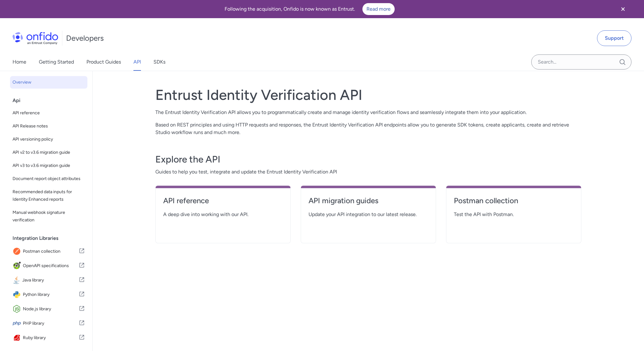 This screenshot has width=644, height=351. What do you see at coordinates (49, 139) in the screenshot?
I see `a: API versioning policy` at bounding box center [49, 139].